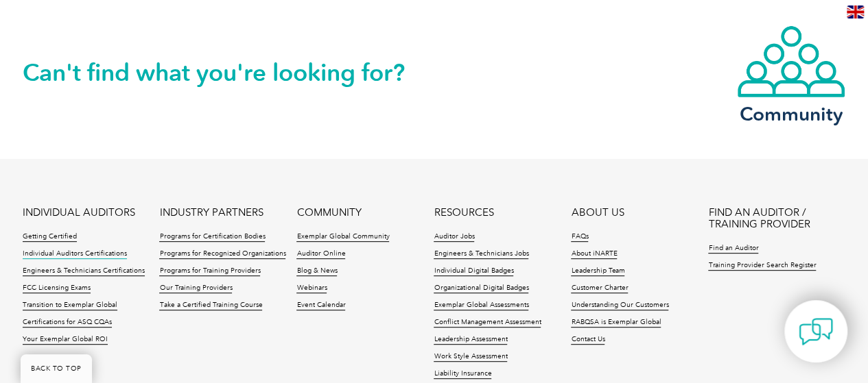 This screenshot has height=383, width=868. I want to click on a: INDIVIDUAL AUDITORS, so click(79, 213).